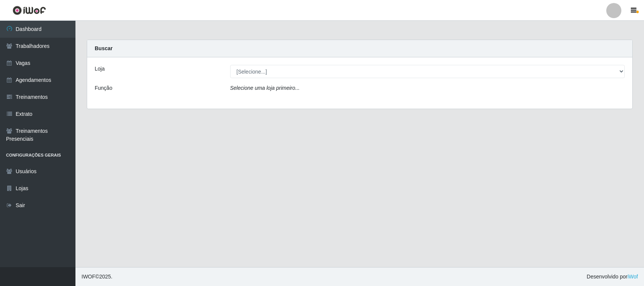  Describe the element at coordinates (103, 48) in the screenshot. I see `strong: Buscar` at that location.